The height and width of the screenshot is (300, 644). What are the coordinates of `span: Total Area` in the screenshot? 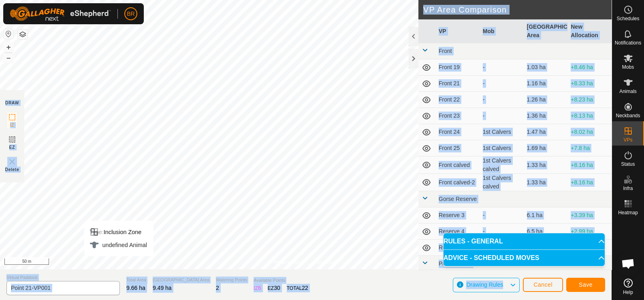 It's located at (136, 280).